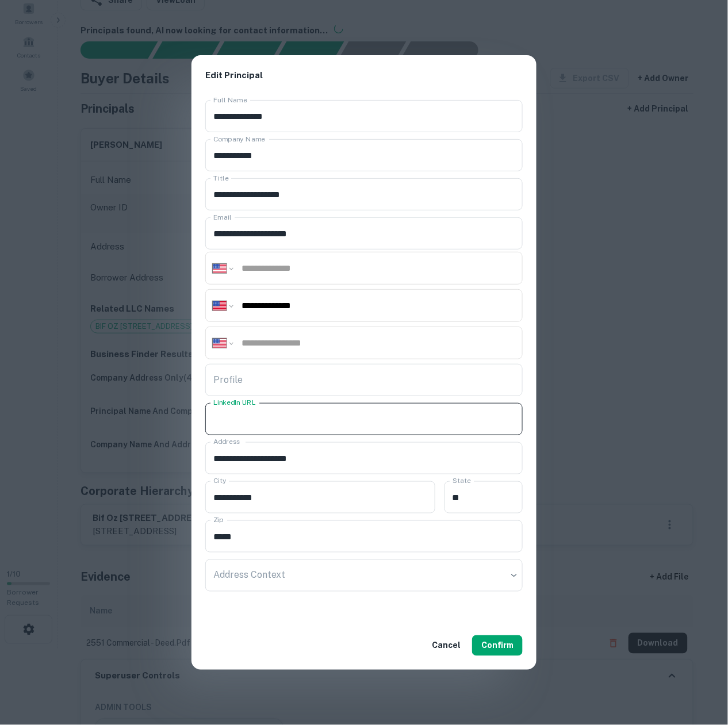 The width and height of the screenshot is (728, 725). What do you see at coordinates (235, 402) in the screenshot?
I see `label: LinkedIn URL` at bounding box center [235, 402].